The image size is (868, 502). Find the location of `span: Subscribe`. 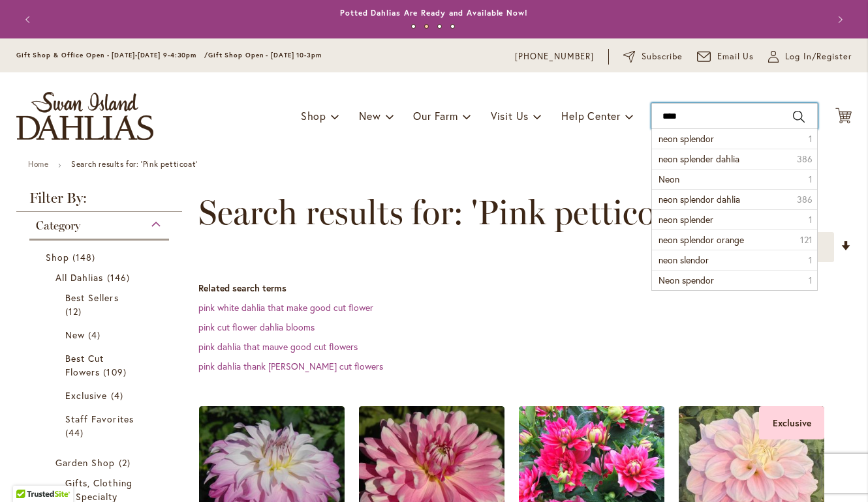

span: Subscribe is located at coordinates (662, 57).